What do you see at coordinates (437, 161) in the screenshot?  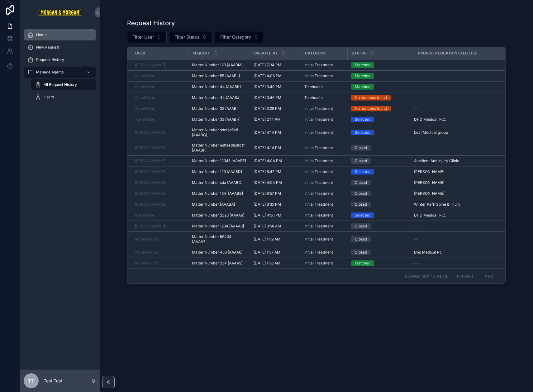 I see `span: Accident And Injury Clinic` at bounding box center [437, 161].